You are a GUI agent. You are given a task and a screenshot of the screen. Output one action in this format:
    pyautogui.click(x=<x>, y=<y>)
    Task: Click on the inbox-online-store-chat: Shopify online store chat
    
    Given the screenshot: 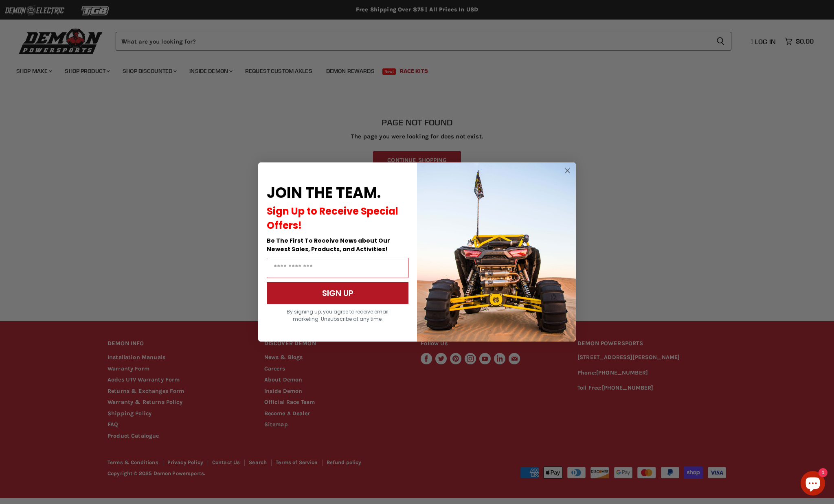 What is the action you would take?
    pyautogui.click(x=813, y=484)
    